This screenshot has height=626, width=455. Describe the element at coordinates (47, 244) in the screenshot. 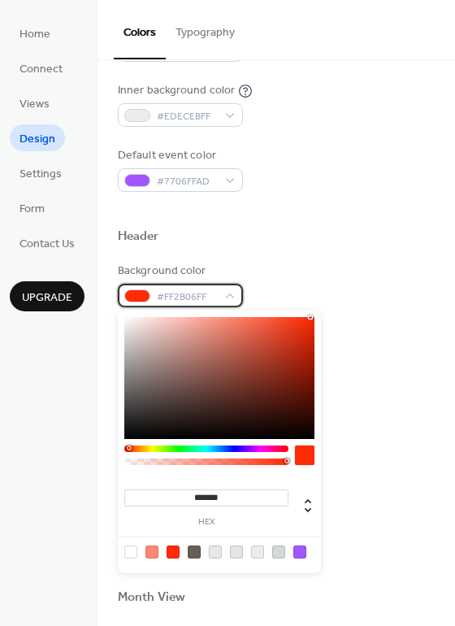

I see `span: Contact Us` at that location.